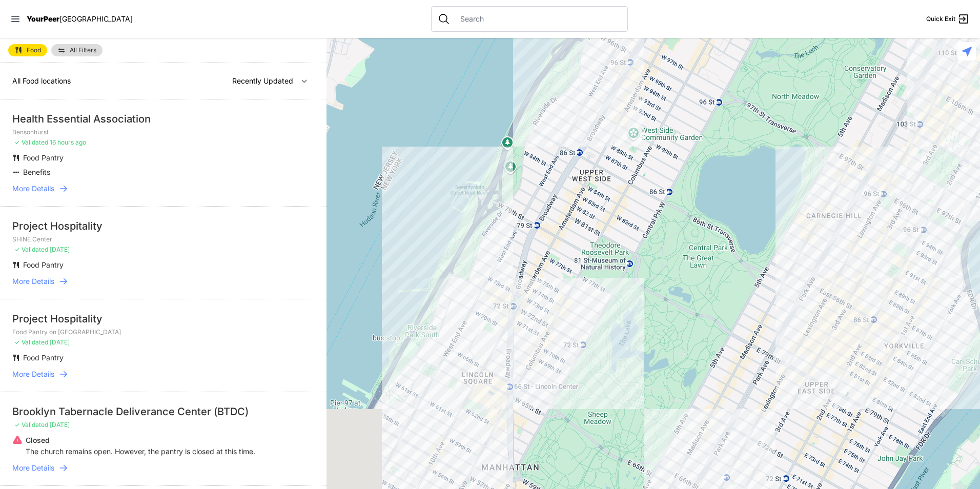 Image resolution: width=980 pixels, height=489 pixels. Describe the element at coordinates (163, 133) in the screenshot. I see `p: Bensonhurst` at that location.